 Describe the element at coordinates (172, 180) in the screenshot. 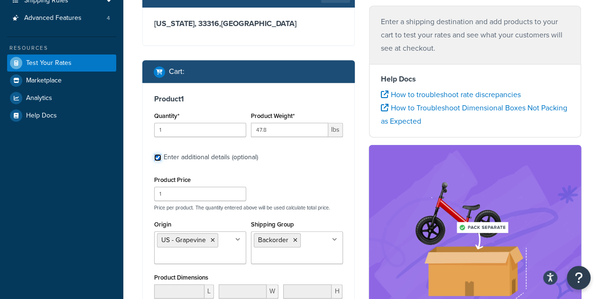

I see `label: Product Price` at that location.